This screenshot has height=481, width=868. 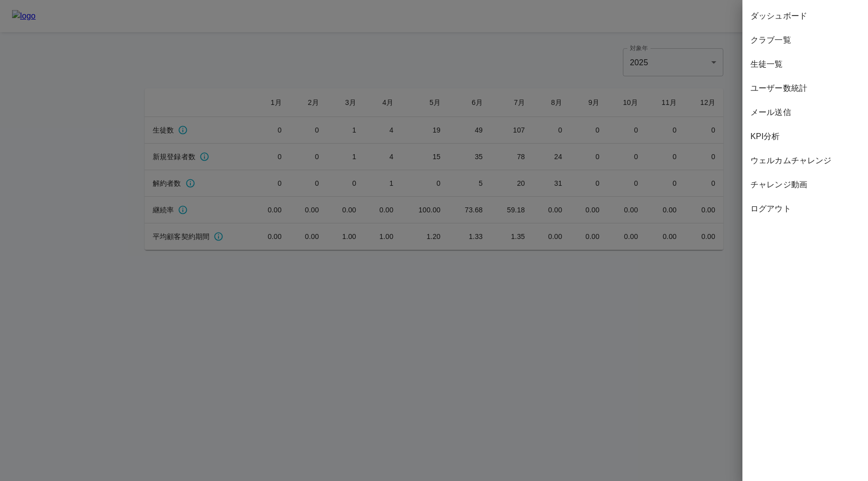 What do you see at coordinates (805, 185) in the screenshot?
I see `div: チャレンジ動画` at bounding box center [805, 185].